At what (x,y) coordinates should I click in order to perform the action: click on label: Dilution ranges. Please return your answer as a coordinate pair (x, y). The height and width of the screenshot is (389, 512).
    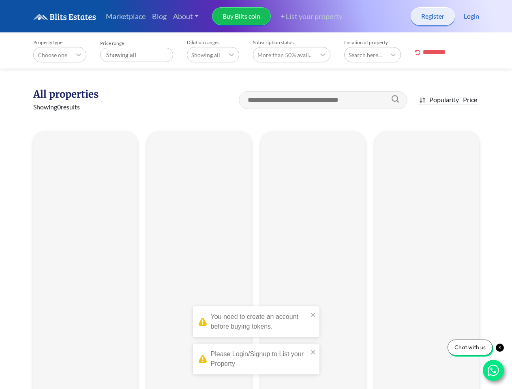
    Looking at the image, I should click on (213, 42).